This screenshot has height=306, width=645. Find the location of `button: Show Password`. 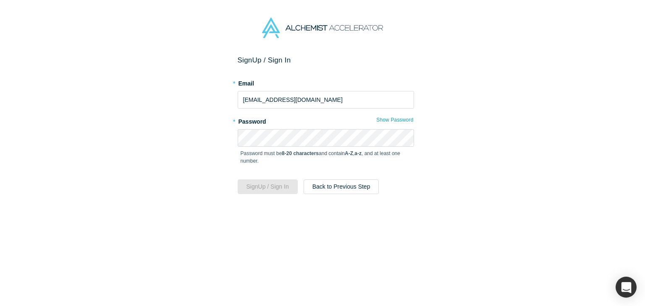

button: Show Password is located at coordinates (395, 120).